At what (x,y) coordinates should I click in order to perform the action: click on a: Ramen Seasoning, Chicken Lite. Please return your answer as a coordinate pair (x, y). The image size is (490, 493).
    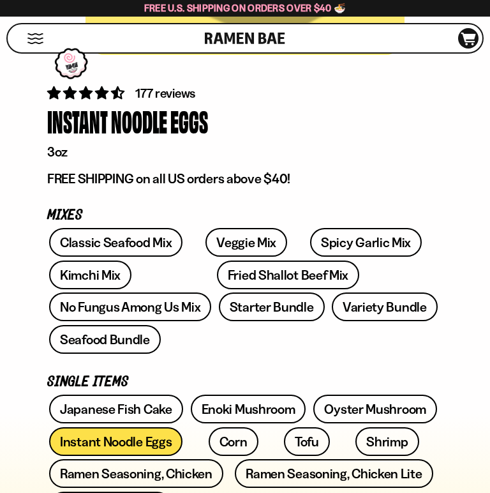
    Looking at the image, I should click on (334, 473).